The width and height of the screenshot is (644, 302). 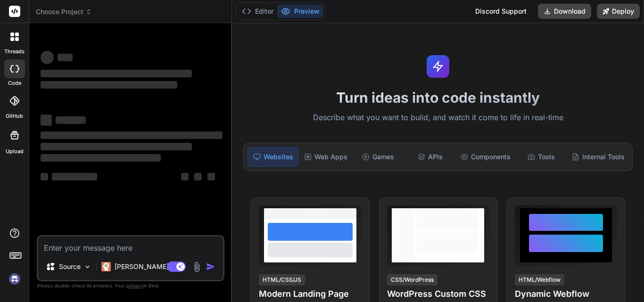 I want to click on p: Always double-check its answers. Your in Bind, so click(x=131, y=285).